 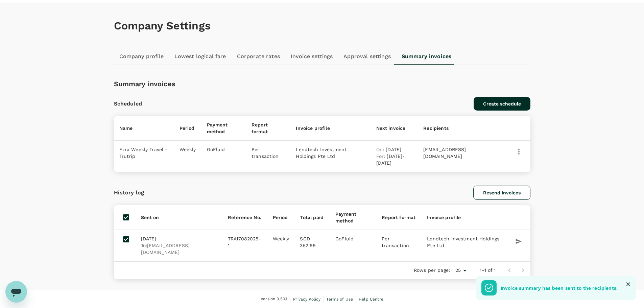 I want to click on h1: Company Settings, so click(x=322, y=25).